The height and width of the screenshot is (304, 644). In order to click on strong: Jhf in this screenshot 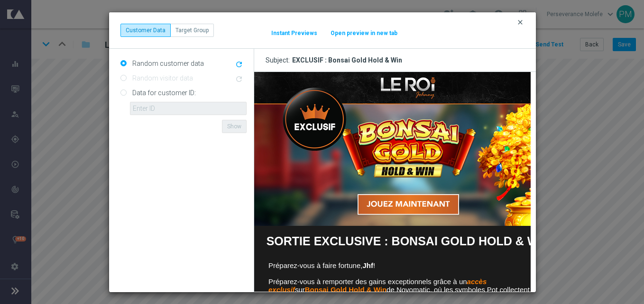, I will do `click(113, 193)`.